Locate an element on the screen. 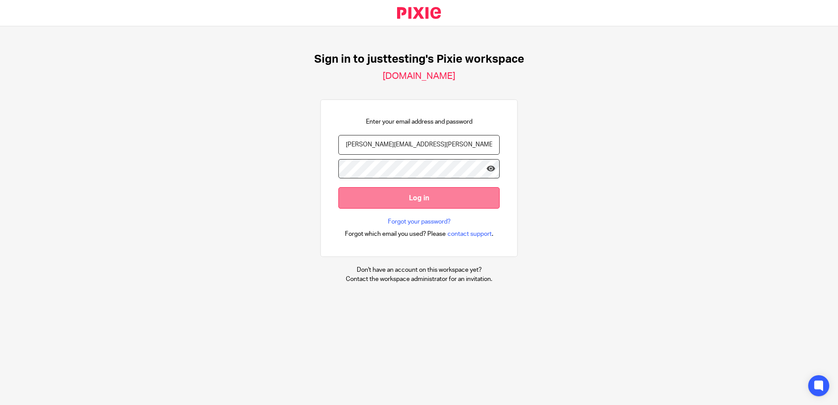 The width and height of the screenshot is (838, 405). p: Don't have an account on this workspace yet? is located at coordinates (419, 270).